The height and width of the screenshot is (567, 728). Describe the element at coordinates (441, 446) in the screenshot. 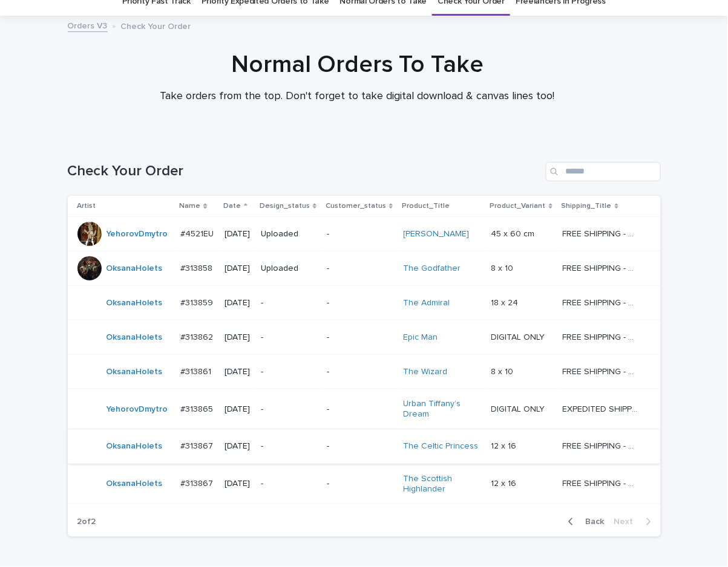

I see `a: The Celtic Princess` at that location.